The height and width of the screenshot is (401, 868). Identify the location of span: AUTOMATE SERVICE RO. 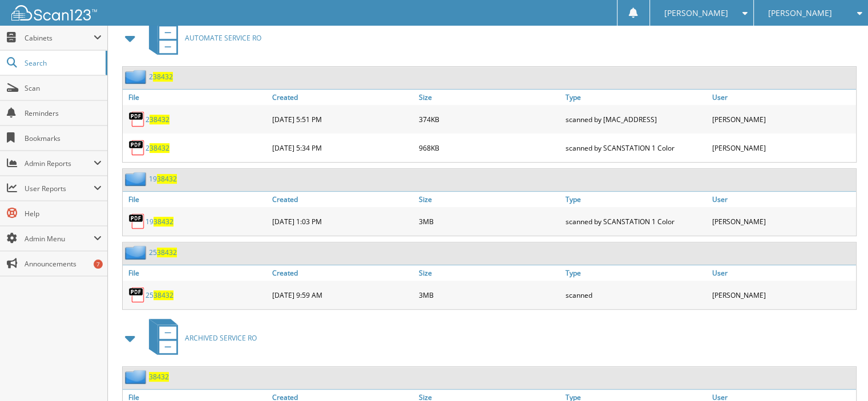
(223, 37).